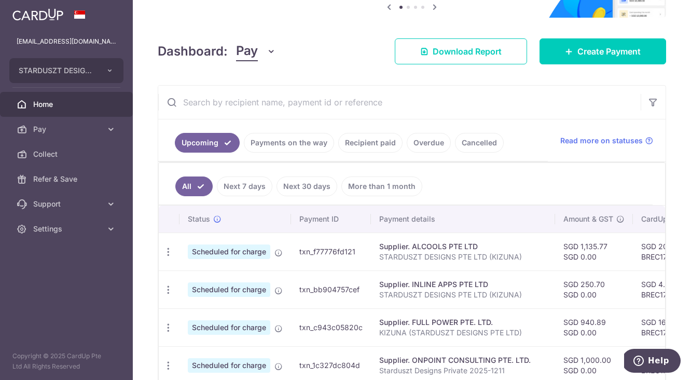 The image size is (691, 380). Describe the element at coordinates (609, 51) in the screenshot. I see `span: Create Payment` at that location.